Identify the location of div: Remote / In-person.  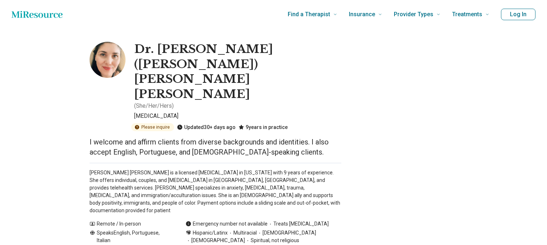
(130, 223).